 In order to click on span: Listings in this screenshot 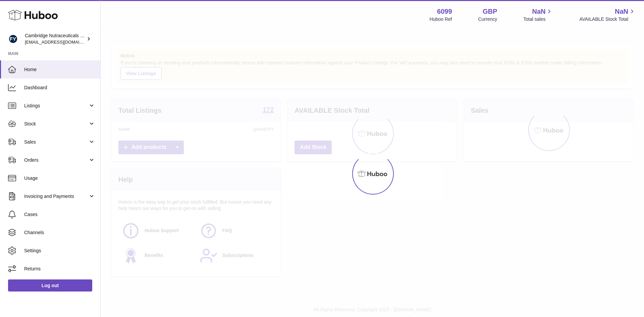, I will do `click(56, 105)`.